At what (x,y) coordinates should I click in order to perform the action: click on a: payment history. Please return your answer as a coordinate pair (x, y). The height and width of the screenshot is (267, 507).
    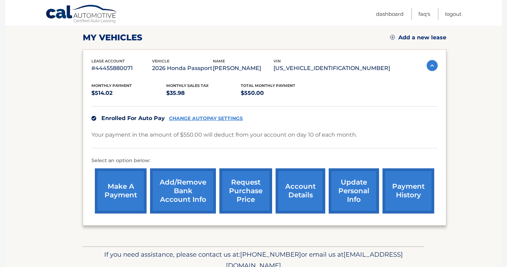
    Looking at the image, I should click on (408, 191).